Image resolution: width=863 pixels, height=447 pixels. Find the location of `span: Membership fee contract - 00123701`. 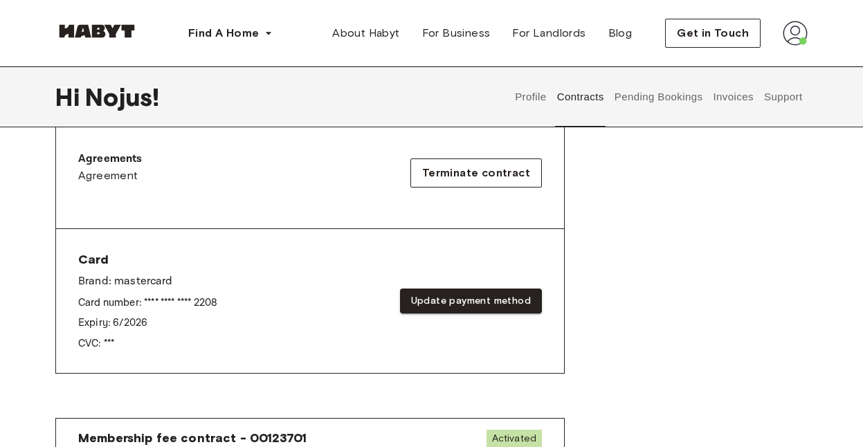

span: Membership fee contract - 00123701 is located at coordinates (192, 438).